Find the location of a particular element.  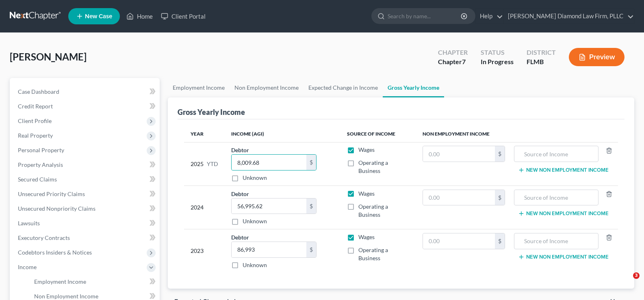

a: Property Analysis is located at coordinates (86, 165).